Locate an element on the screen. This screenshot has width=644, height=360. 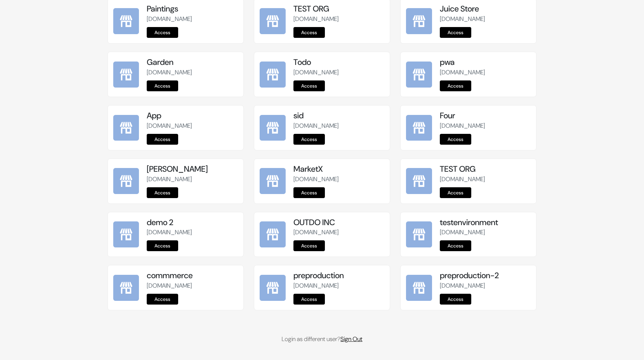
h5: Juice Store is located at coordinates (485, 9).